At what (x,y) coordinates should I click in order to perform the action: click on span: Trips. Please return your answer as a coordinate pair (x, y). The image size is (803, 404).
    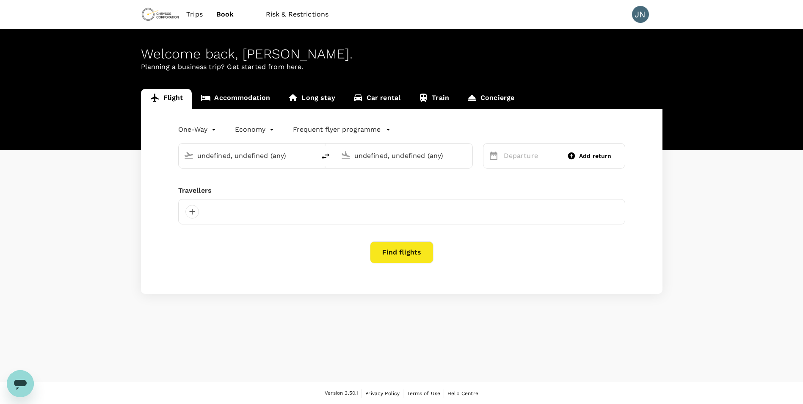
    Looking at the image, I should click on (194, 14).